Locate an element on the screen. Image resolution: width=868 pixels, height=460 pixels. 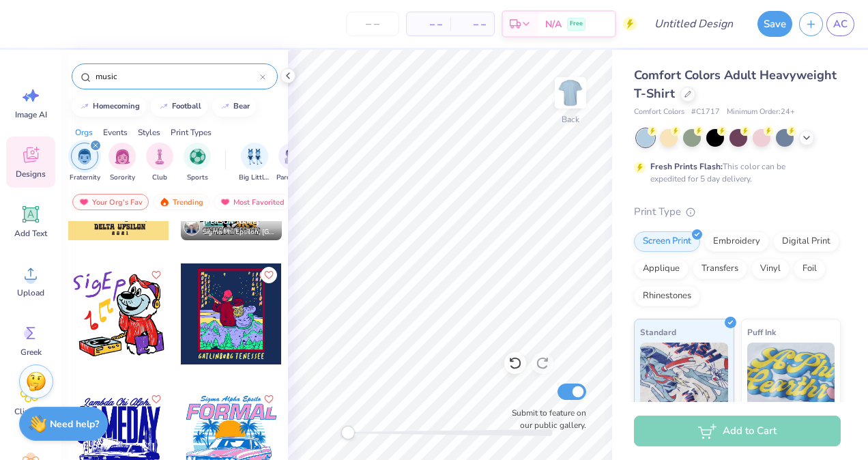
div: Print Type is located at coordinates (737, 212).